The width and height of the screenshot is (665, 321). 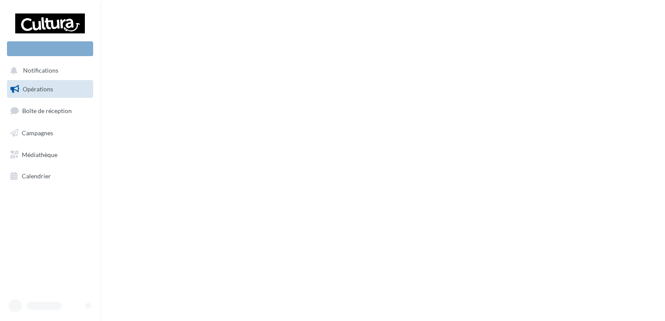 I want to click on span: Médiathèque, so click(x=40, y=154).